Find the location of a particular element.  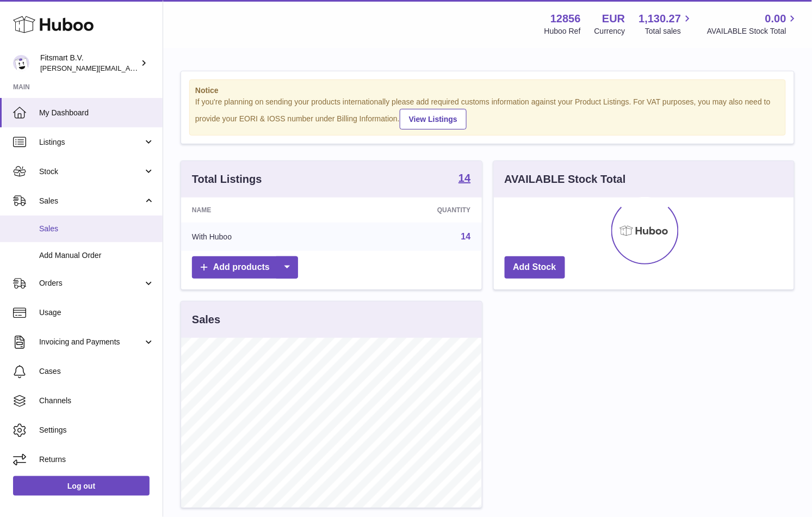

span: Stock is located at coordinates (91, 172).